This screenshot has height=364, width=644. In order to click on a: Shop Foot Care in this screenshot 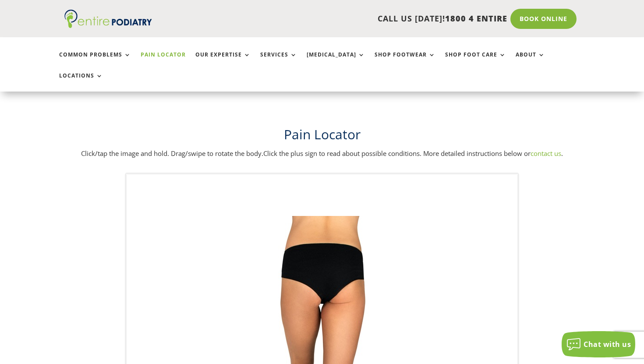, I will do `click(476, 61)`.